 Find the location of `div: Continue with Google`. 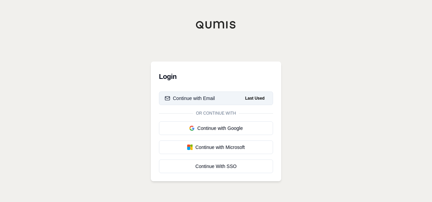

div: Continue with Google is located at coordinates (216, 128).